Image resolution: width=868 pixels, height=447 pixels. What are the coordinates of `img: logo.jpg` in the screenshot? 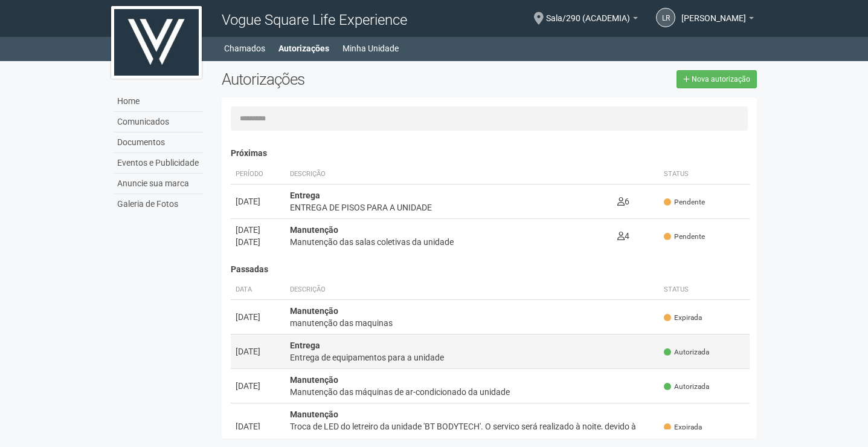 It's located at (156, 42).